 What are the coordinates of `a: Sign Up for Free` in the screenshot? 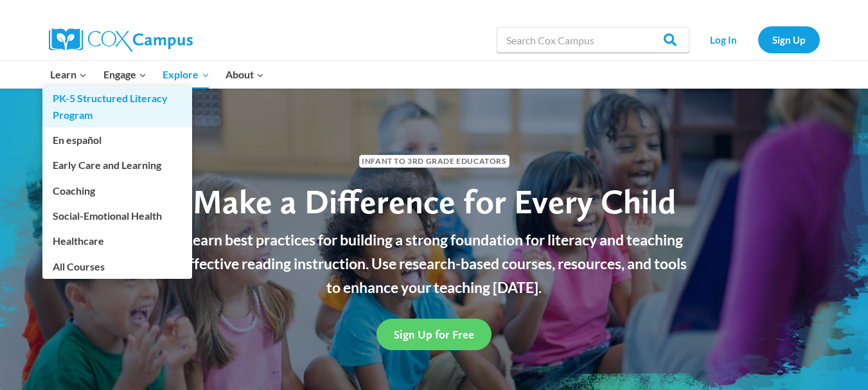 It's located at (434, 334).